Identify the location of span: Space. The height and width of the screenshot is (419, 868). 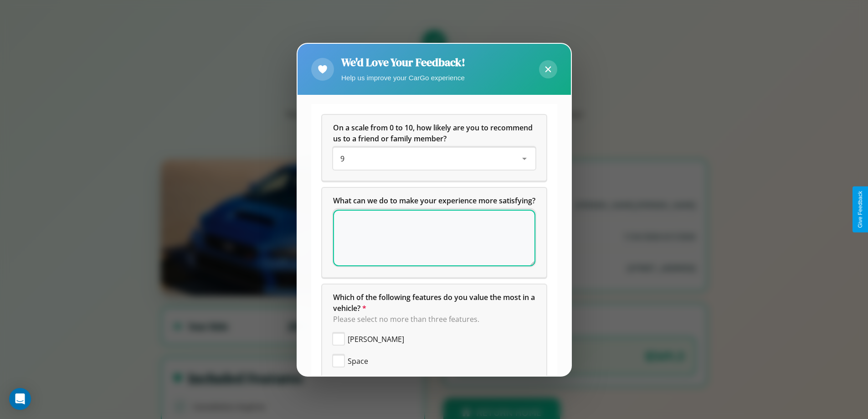
(358, 361).